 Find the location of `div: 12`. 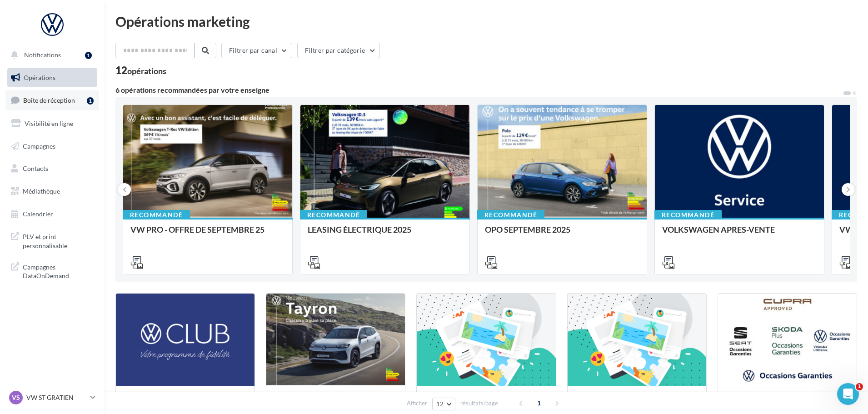

div: 12 is located at coordinates (141, 70).